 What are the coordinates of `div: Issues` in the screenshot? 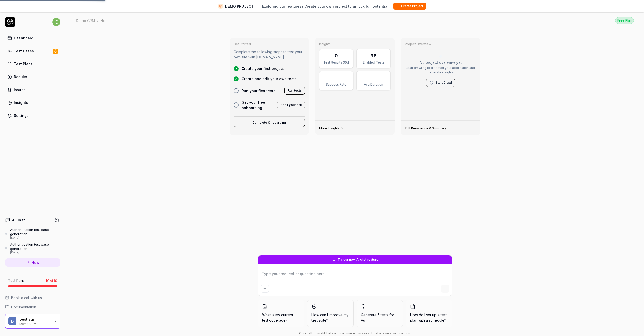 It's located at (20, 90).